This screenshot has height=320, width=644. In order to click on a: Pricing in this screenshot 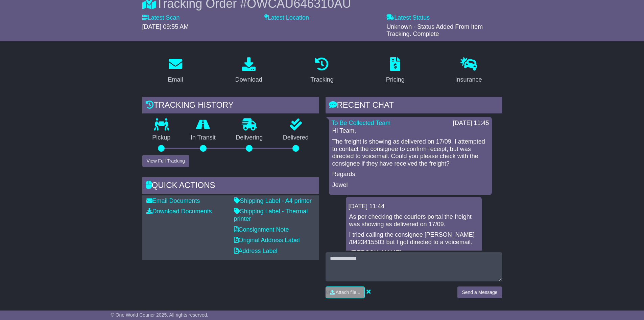, I will do `click(395, 71)`.